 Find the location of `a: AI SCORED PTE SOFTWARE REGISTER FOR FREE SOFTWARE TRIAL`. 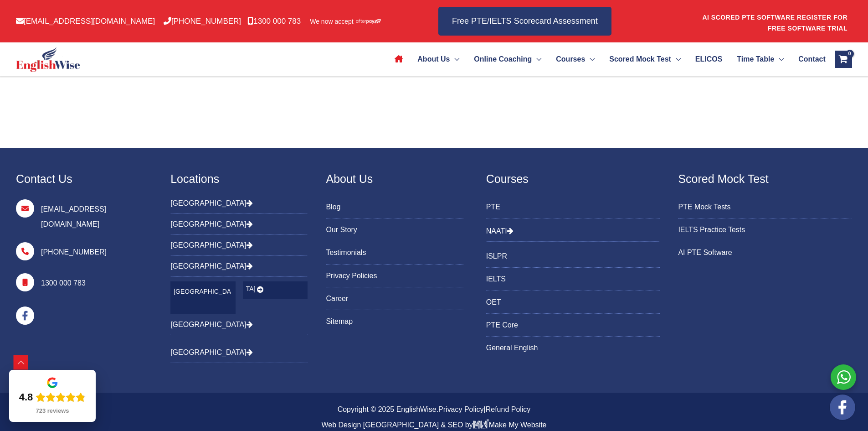

a: AI SCORED PTE SOFTWARE REGISTER FOR FREE SOFTWARE TRIAL is located at coordinates (775, 23).